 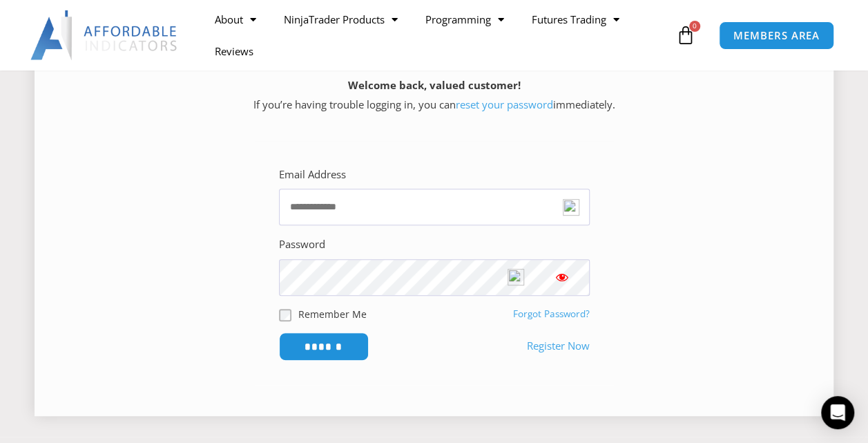 I want to click on strong: Welcome back, valued customer!, so click(x=434, y=85).